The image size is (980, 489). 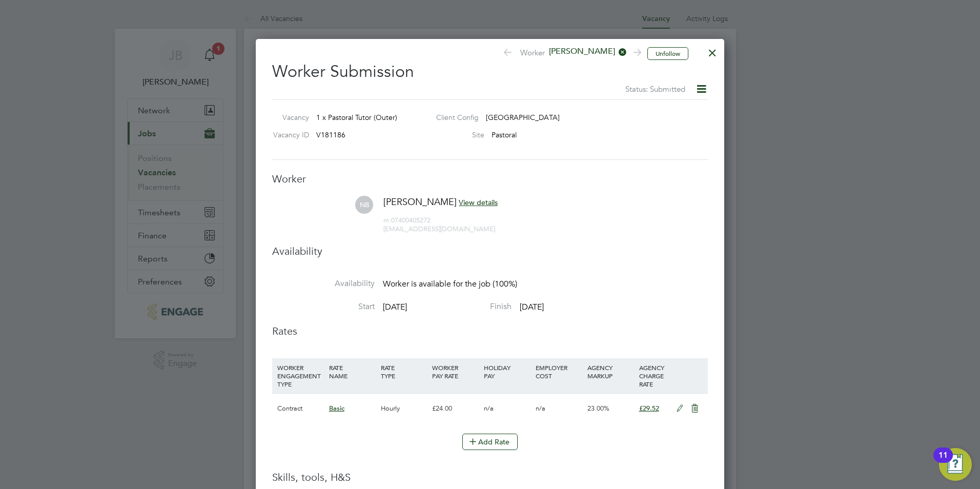 I want to click on h3: Worker, so click(x=490, y=179).